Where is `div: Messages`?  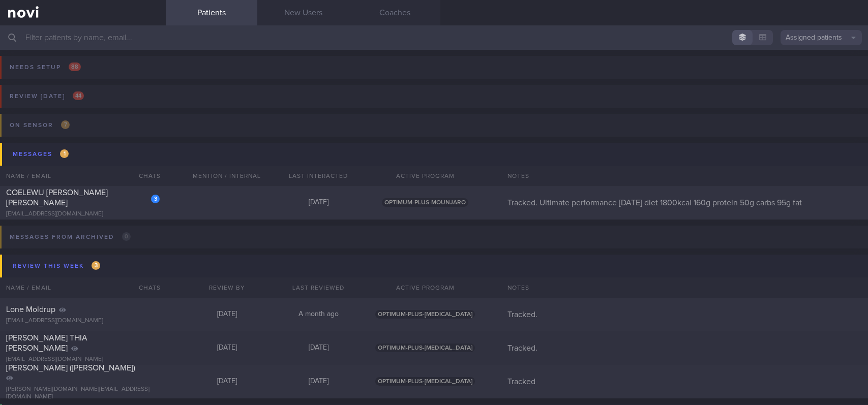 div: Messages is located at coordinates (41, 154).